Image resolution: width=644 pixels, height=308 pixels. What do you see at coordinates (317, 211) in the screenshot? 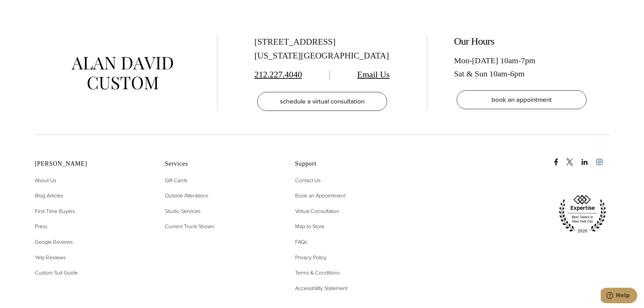
I see `a: Virtual Consultation` at bounding box center [317, 211].